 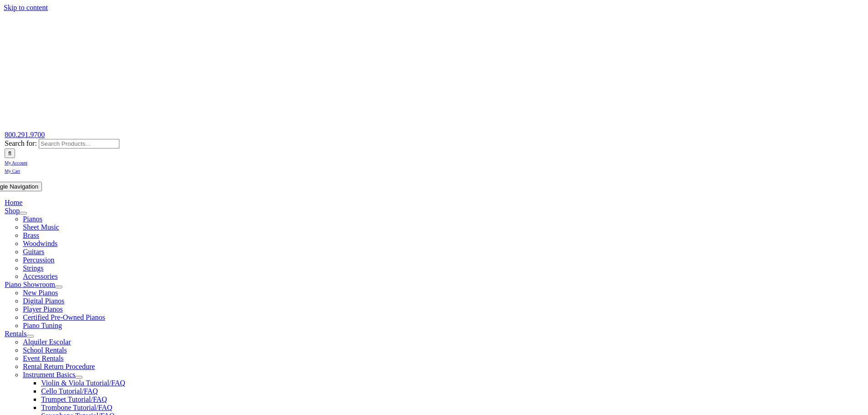 What do you see at coordinates (79, 377) in the screenshot?
I see `button: Open submenu of Instrument Basics` at bounding box center [79, 377].